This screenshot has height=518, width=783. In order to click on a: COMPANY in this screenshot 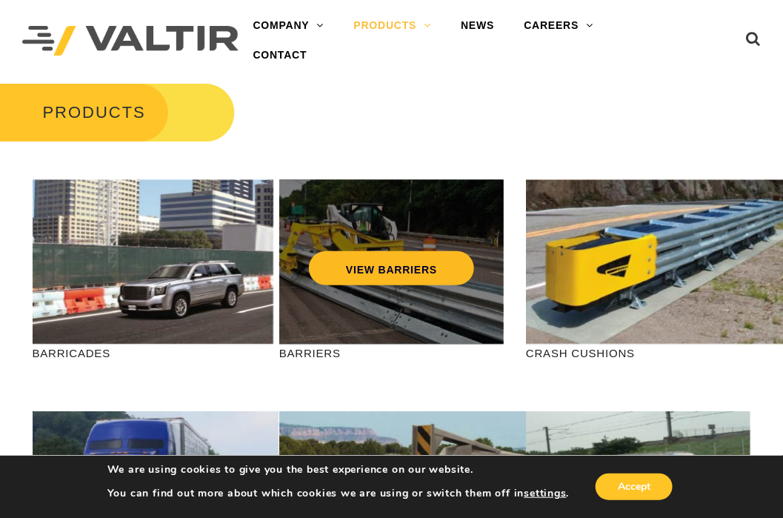, I will do `click(289, 26)`.